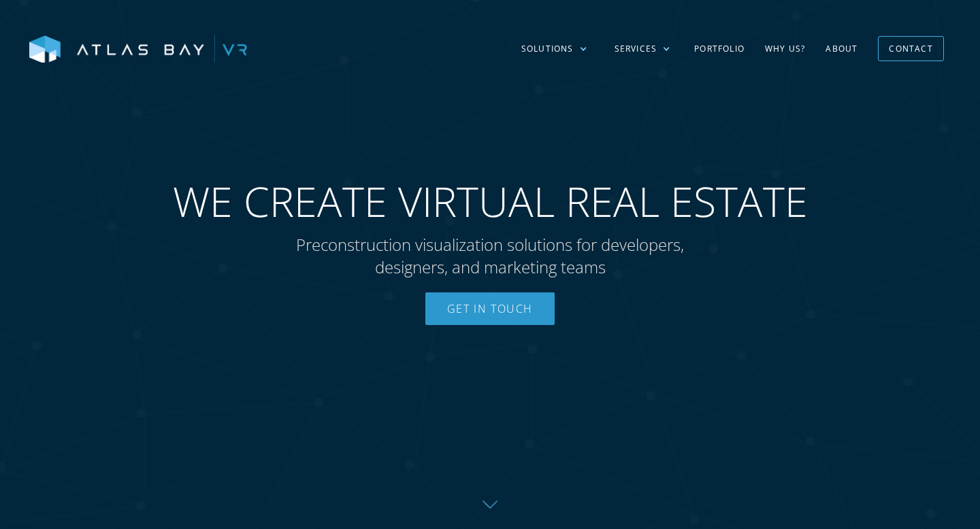 This screenshot has height=529, width=980. I want to click on a: About, so click(841, 49).